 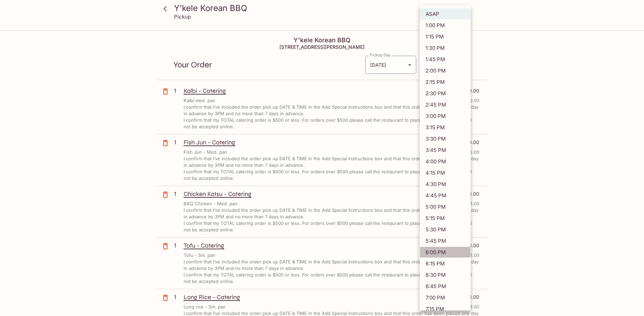 I want to click on li: 3:45 PM, so click(x=445, y=150).